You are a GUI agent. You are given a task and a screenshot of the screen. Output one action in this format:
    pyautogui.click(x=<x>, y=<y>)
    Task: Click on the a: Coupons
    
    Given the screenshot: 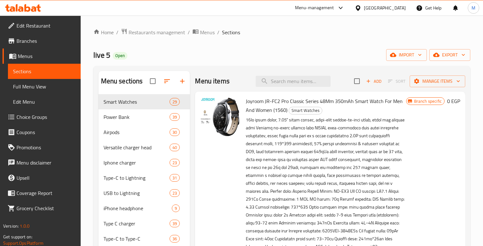 What is the action you would take?
    pyautogui.click(x=42, y=132)
    